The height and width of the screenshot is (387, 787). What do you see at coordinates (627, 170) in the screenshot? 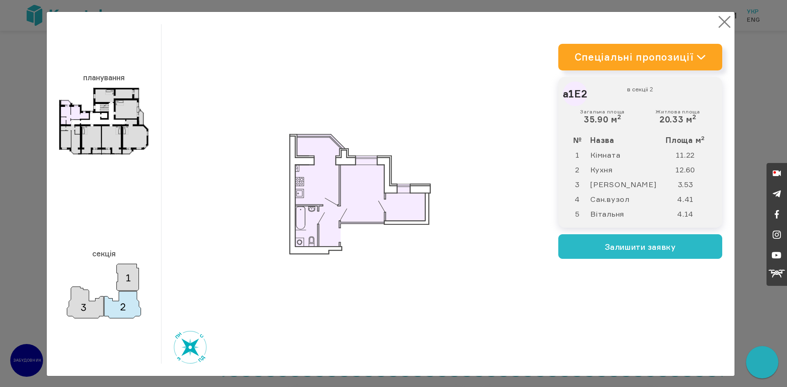
I see `td: Кухня` at bounding box center [627, 170].